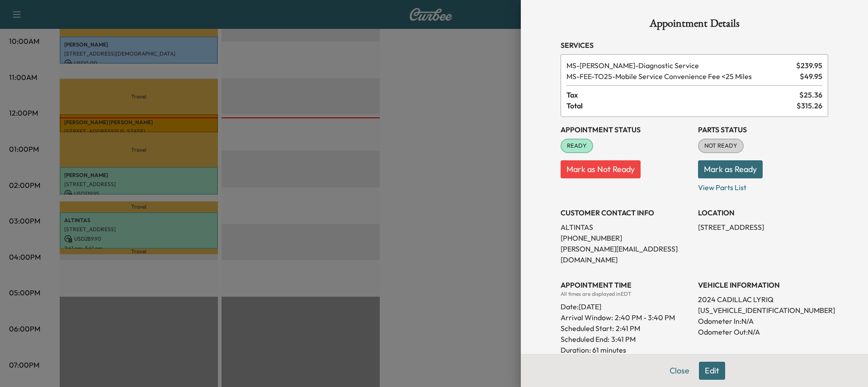 The height and width of the screenshot is (387, 868). What do you see at coordinates (681, 105) in the screenshot?
I see `span: Total` at bounding box center [681, 105].